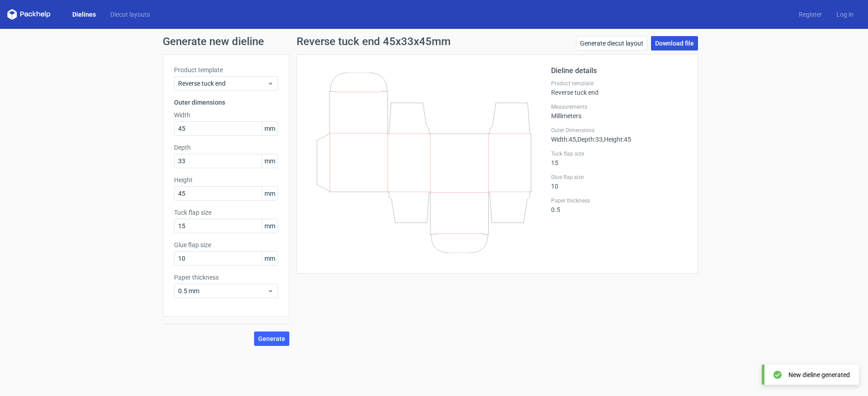 The width and height of the screenshot is (868, 396). Describe the element at coordinates (619, 205) in the screenshot. I see `div: 0.5` at that location.